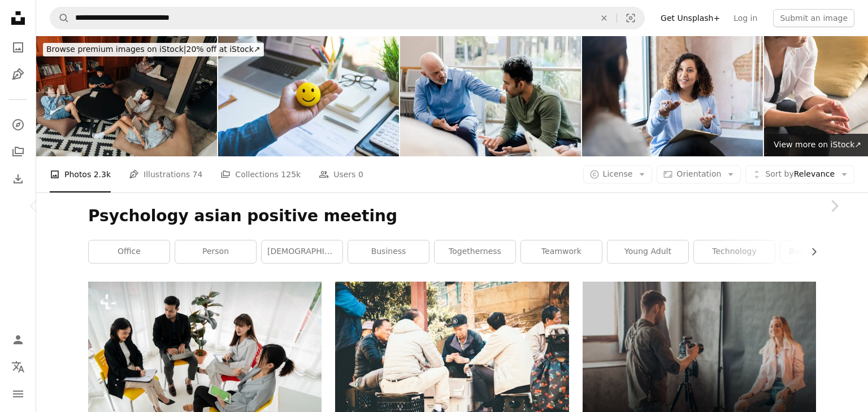 Image resolution: width=868 pixels, height=412 pixels. I want to click on h1: Psychology asian positive meeting, so click(452, 217).